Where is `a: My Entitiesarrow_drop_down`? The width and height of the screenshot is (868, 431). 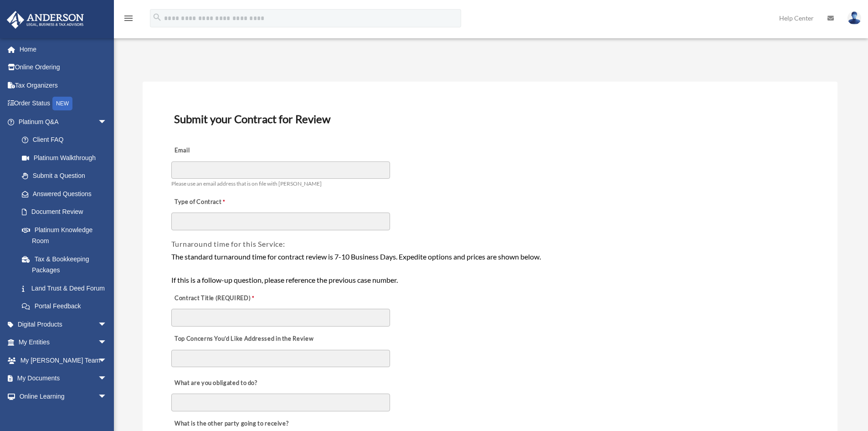 a: My Entitiesarrow_drop_down is located at coordinates (63, 342).